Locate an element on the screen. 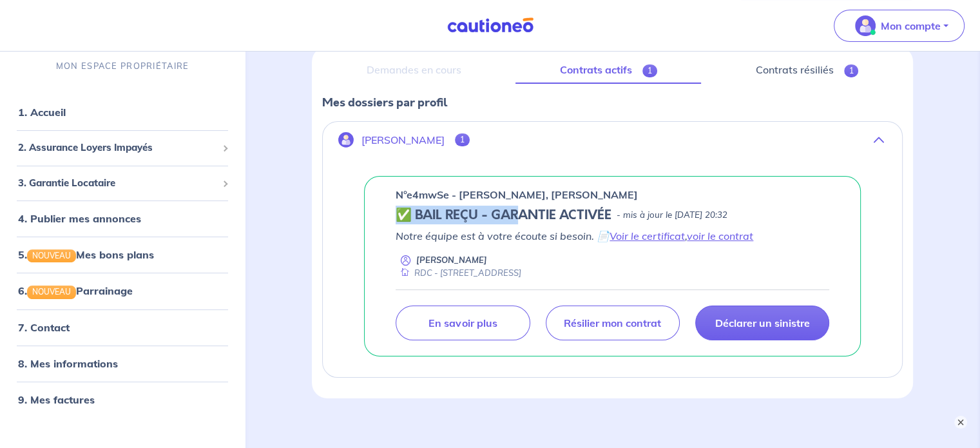 Image resolution: width=980 pixels, height=448 pixels. img: illu_account.svg is located at coordinates (346, 140).